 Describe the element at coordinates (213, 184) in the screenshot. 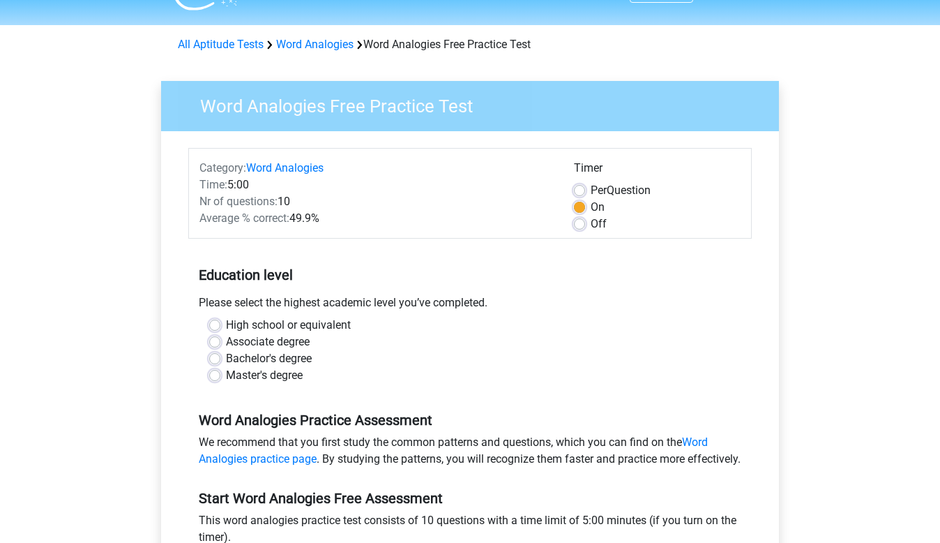

I see `span: Time:` at that location.